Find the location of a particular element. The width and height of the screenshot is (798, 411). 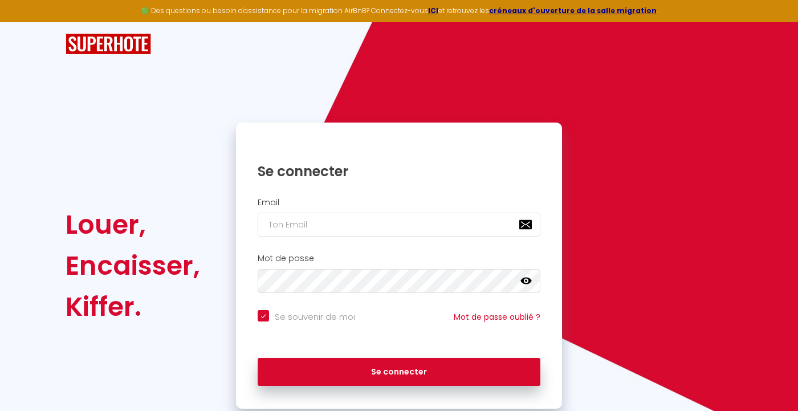

button: Se connecter is located at coordinates (399, 372).